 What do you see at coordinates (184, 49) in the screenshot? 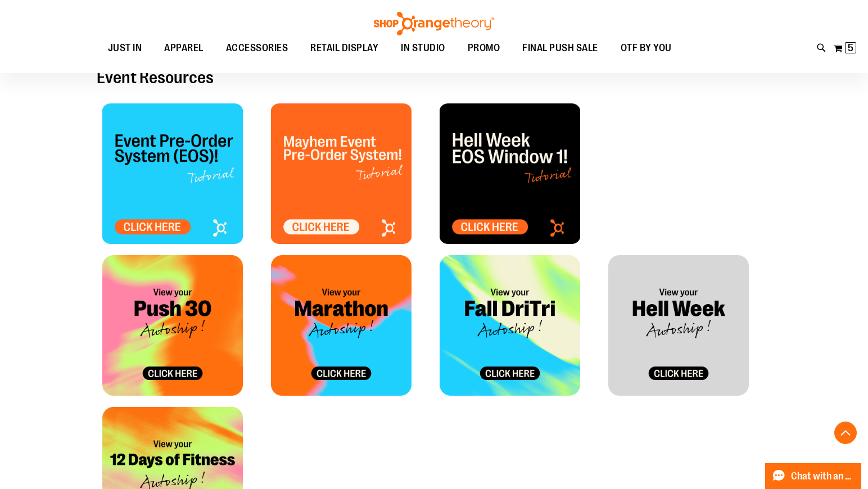
I see `a: APPAREL` at bounding box center [184, 49].